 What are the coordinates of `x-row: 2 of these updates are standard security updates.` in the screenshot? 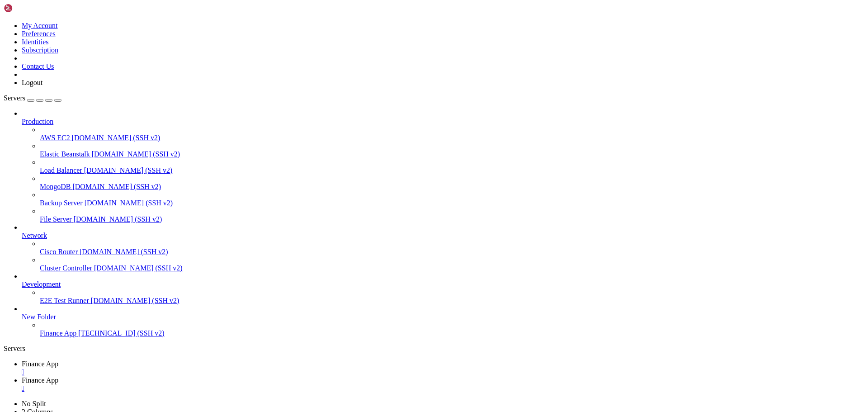 It's located at (377, 30).